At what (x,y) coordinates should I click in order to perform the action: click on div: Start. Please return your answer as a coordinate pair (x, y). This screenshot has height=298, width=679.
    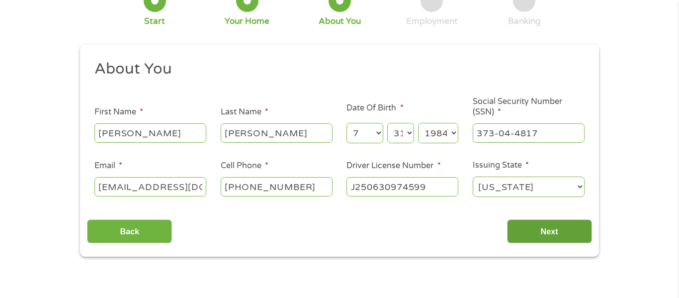
    Looking at the image, I should click on (154, 21).